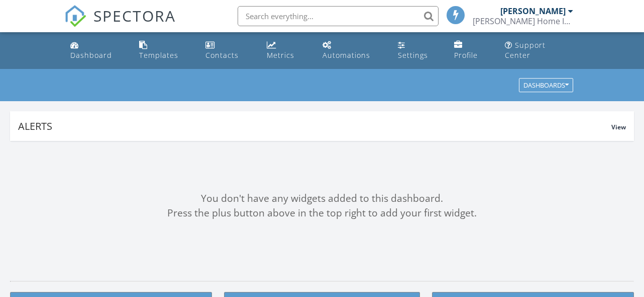 The height and width of the screenshot is (297, 644). What do you see at coordinates (222, 55) in the screenshot?
I see `div: Contacts` at bounding box center [222, 55].